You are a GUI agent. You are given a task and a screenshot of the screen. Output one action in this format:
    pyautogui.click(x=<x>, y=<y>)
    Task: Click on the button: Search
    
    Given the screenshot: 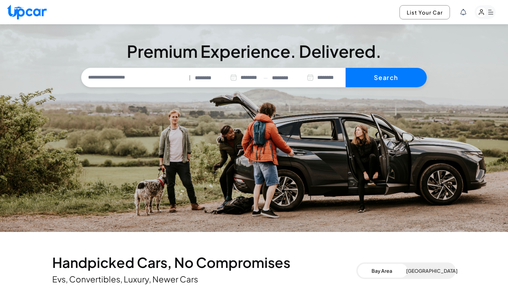 What is the action you would take?
    pyautogui.click(x=386, y=77)
    